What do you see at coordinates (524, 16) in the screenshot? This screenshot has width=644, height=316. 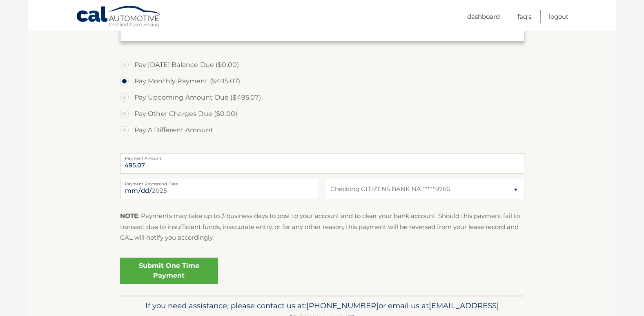 I see `a: FAQ's` at bounding box center [524, 16].